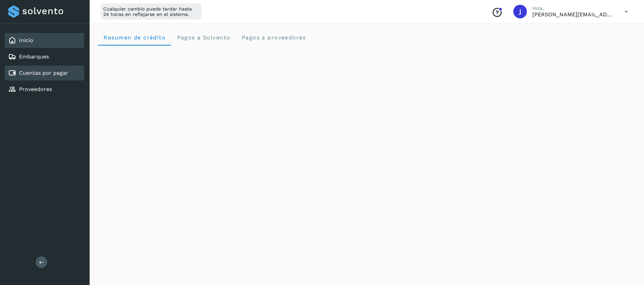 Image resolution: width=644 pixels, height=285 pixels. I want to click on div: Embarques, so click(44, 57).